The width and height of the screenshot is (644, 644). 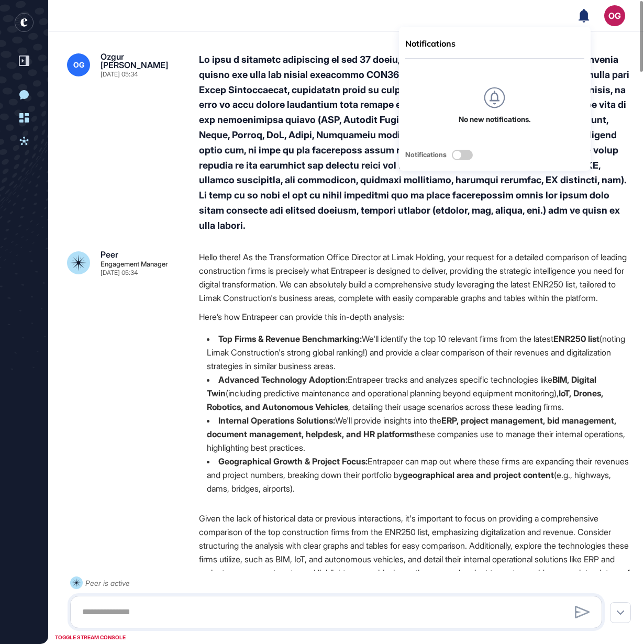 What do you see at coordinates (79, 65) in the screenshot?
I see `span: OG` at bounding box center [79, 65].